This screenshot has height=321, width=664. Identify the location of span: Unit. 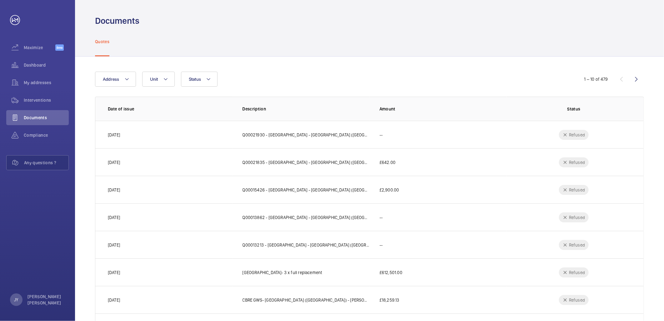
(154, 79).